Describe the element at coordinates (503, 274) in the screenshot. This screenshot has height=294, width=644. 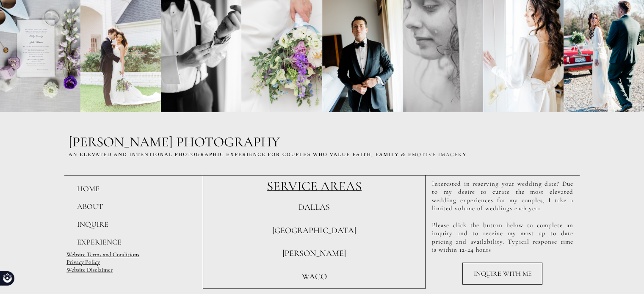
I see `a: INQUIRE WITH ME` at that location.